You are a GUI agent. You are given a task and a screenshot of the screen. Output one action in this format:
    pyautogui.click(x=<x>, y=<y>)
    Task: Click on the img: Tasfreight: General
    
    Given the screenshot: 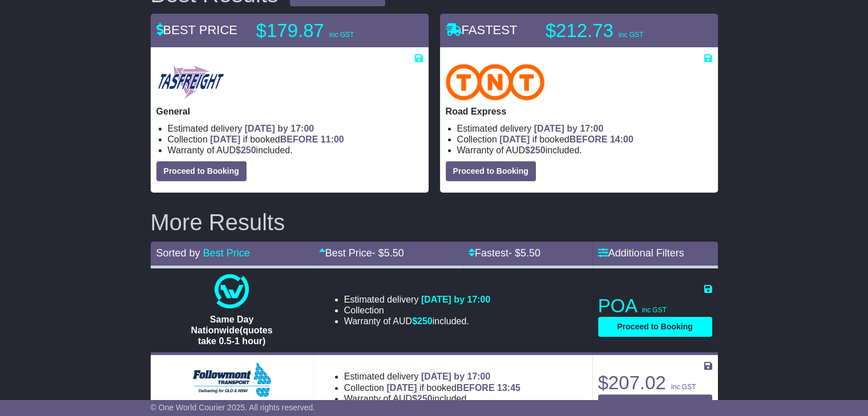 What is the action you would take?
    pyautogui.click(x=191, y=82)
    